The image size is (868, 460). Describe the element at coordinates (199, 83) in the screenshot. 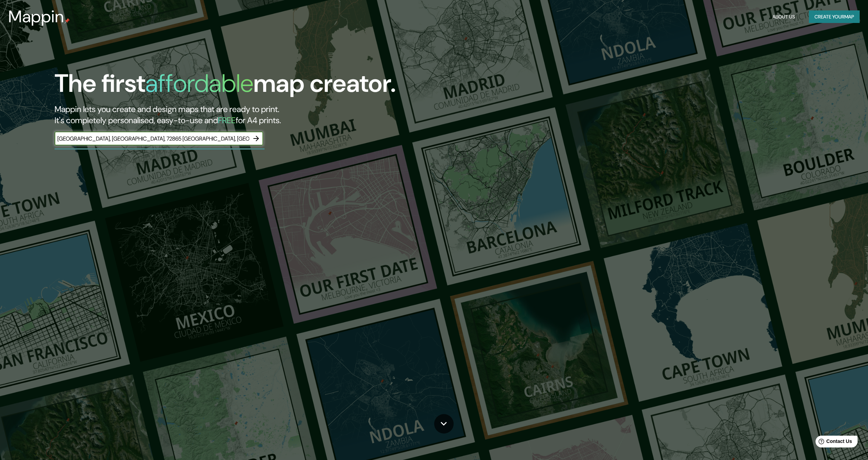

I see `h1: affordable` at that location.